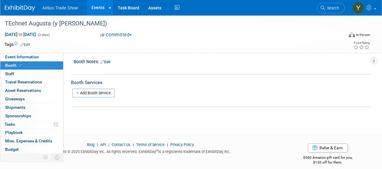  Describe the element at coordinates (14, 65) in the screenshot. I see `span: Booth` at that location.